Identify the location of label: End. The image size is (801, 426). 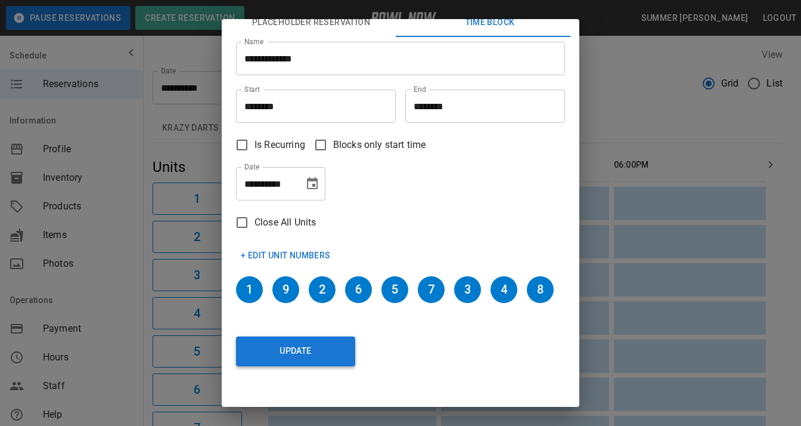
(420, 89).